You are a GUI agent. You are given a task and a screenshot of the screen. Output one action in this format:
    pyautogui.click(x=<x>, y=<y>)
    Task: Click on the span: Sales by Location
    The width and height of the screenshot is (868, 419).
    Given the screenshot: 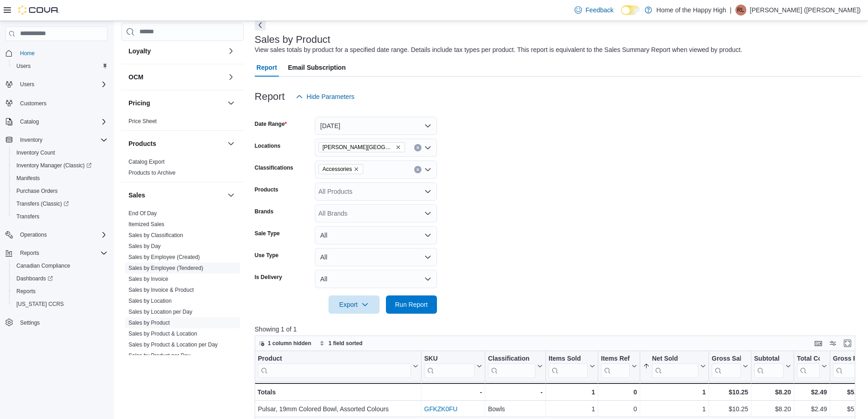 What is the action you would take?
    pyautogui.click(x=149, y=301)
    